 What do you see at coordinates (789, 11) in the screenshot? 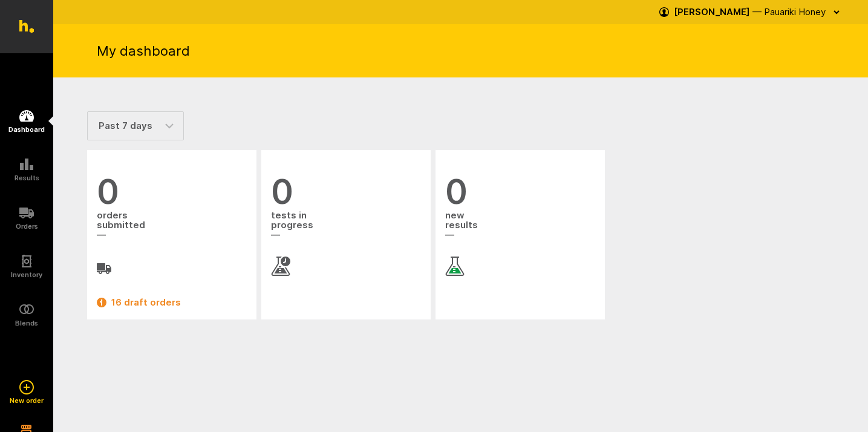
I see `span: — Pauariki Honey` at bounding box center [789, 11].